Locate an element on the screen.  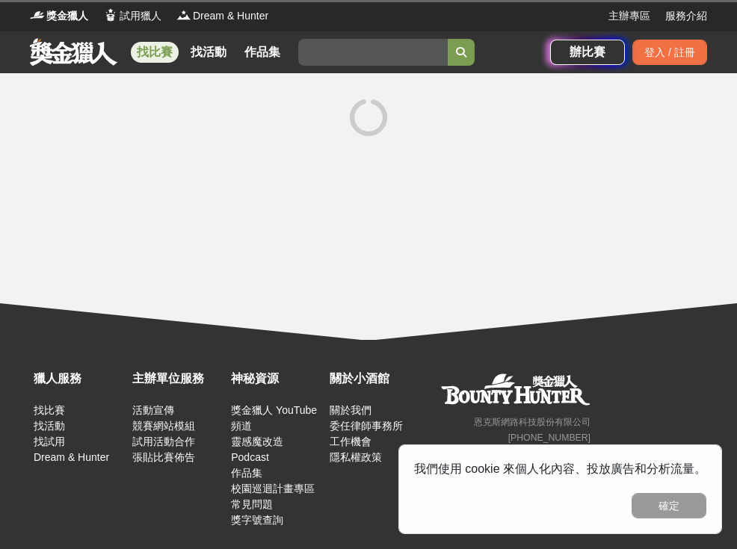
a: 競賽網站模組 is located at coordinates (164, 426).